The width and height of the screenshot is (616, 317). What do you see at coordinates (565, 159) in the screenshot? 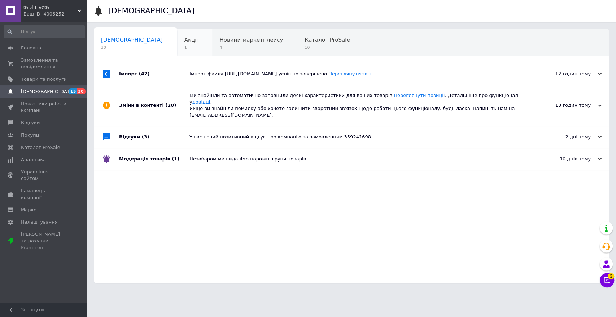
I see `div: 10 днів тому` at bounding box center [565, 159].